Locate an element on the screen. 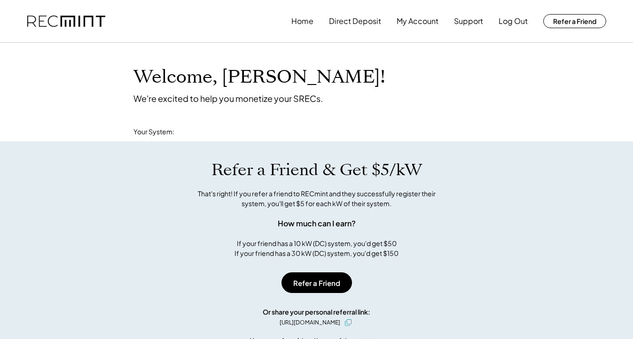 This screenshot has height=339, width=633. img: recmint-logotype%403x.png is located at coordinates (66, 21).